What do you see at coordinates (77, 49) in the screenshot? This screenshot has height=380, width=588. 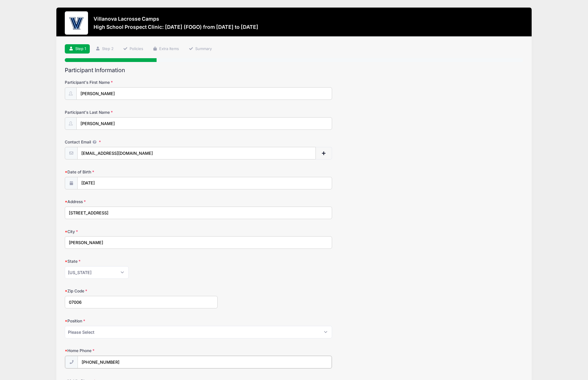 I see `a: Step 1` at bounding box center [77, 49].